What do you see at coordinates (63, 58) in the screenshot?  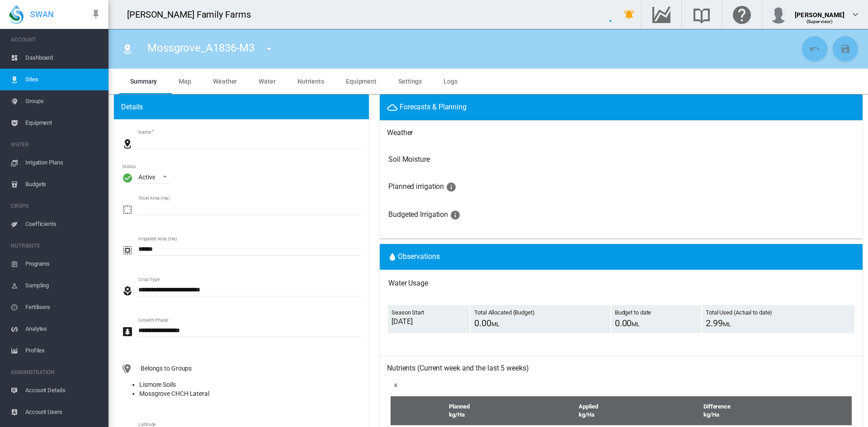 I see `span: Dashboard` at bounding box center [63, 58].